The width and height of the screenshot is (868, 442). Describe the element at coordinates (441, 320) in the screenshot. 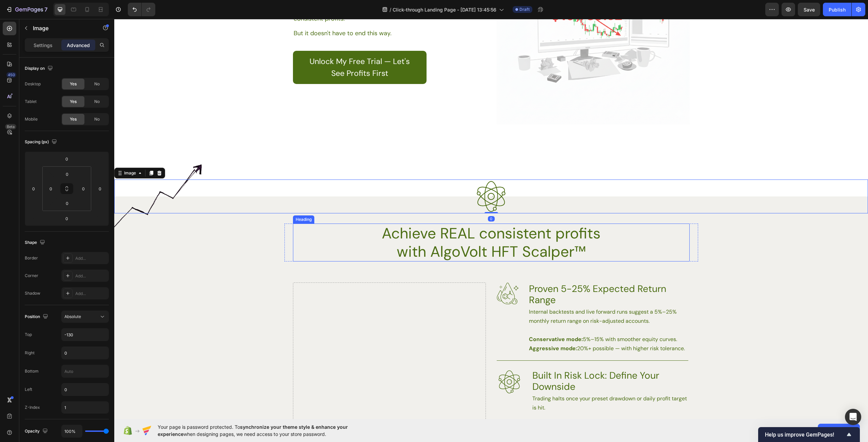

I see `strong: Conservative mode:` at that location.